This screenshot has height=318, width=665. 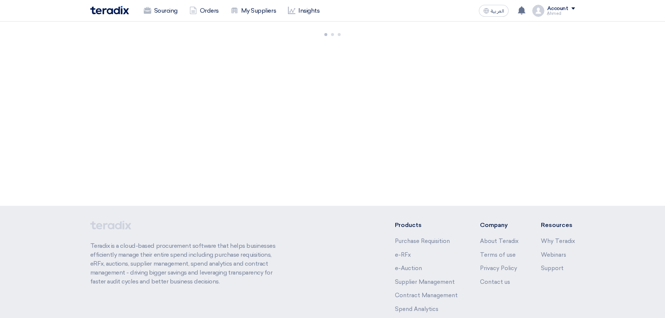 I want to click on a: Contact us, so click(x=495, y=282).